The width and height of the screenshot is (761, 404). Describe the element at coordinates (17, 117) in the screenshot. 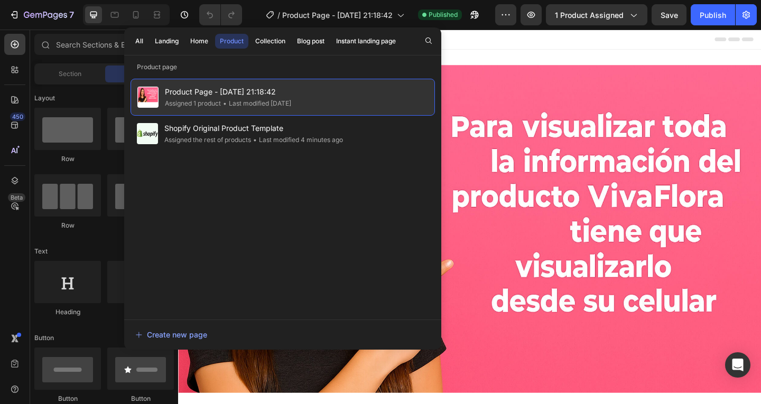

I see `div: 450` at that location.